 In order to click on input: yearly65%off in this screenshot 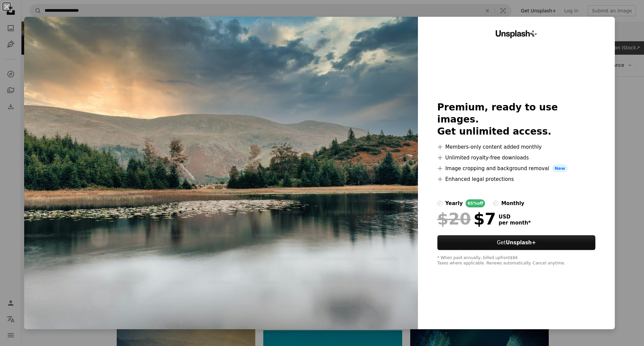, I will do `click(440, 203)`.